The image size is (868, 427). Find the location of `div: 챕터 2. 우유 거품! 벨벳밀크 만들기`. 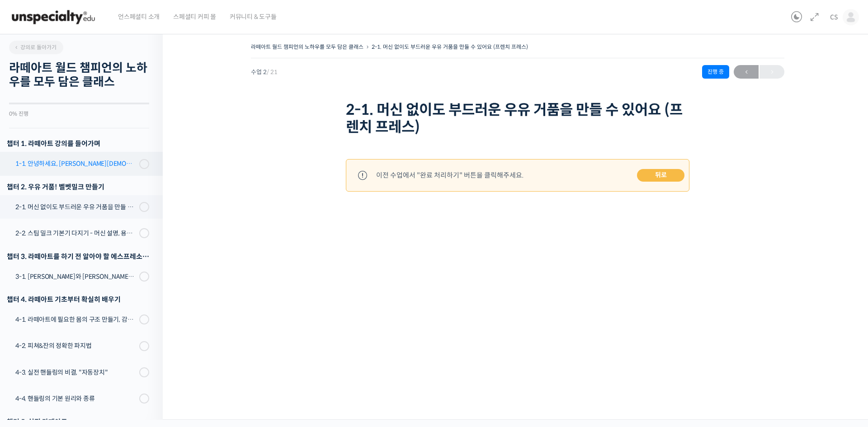

div: 챕터 2. 우유 거품! 벨벳밀크 만들기 is located at coordinates (78, 187).